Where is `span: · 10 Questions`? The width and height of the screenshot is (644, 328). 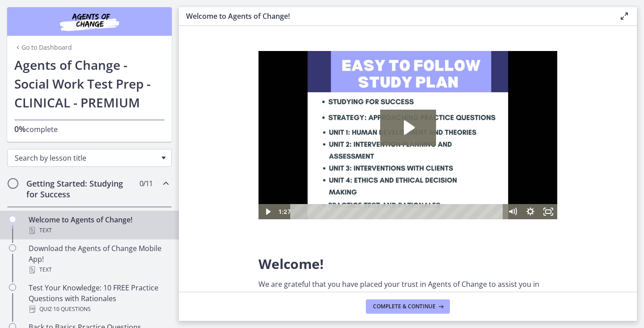 span: · 10 Questions is located at coordinates (71, 309).